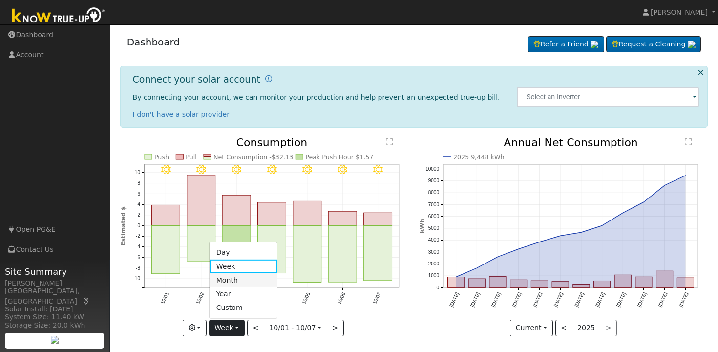  What do you see at coordinates (654, 44) in the screenshot?
I see `a: Request a Cleaning` at bounding box center [654, 44].